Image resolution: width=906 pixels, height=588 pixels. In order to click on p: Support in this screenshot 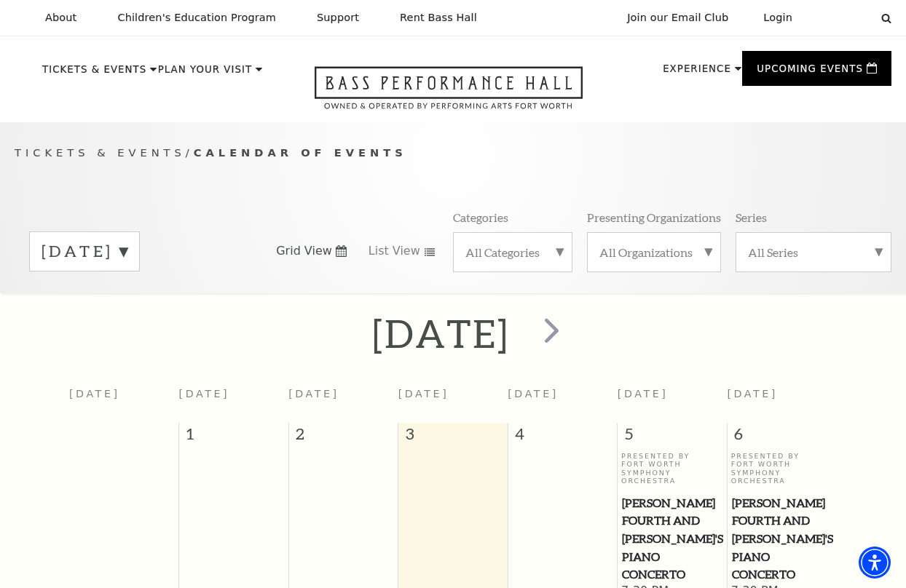, I will do `click(338, 17)`.